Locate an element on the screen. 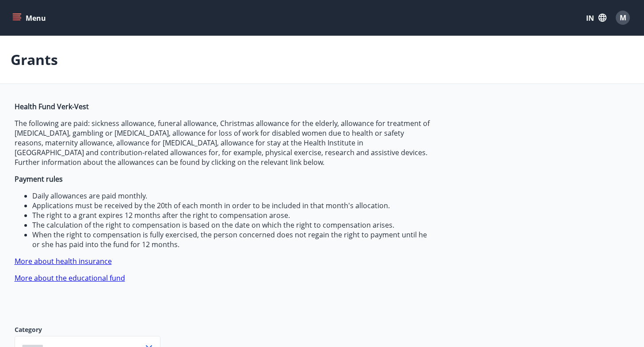 This screenshot has height=347, width=644. font: The following are paid: sickness allowance, funeral allowance, Christmas allowance for the elderl... is located at coordinates (222, 143).